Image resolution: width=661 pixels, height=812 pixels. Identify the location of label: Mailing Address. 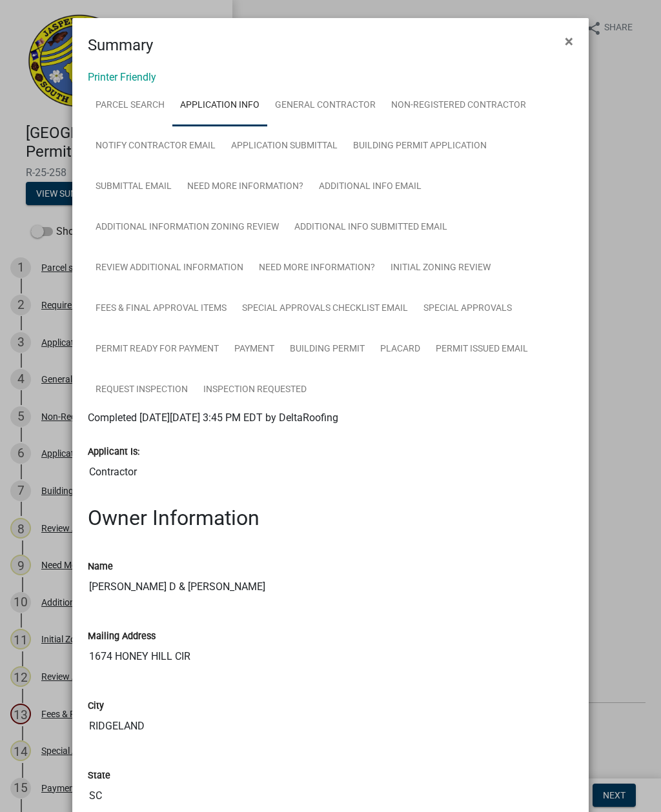
(122, 637).